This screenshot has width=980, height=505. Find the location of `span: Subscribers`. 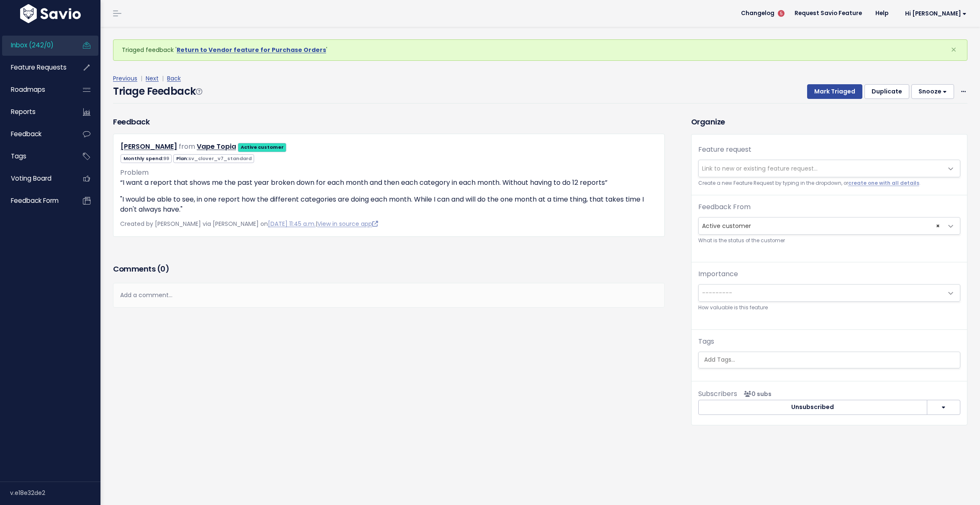

span: Subscribers is located at coordinates (718, 393).